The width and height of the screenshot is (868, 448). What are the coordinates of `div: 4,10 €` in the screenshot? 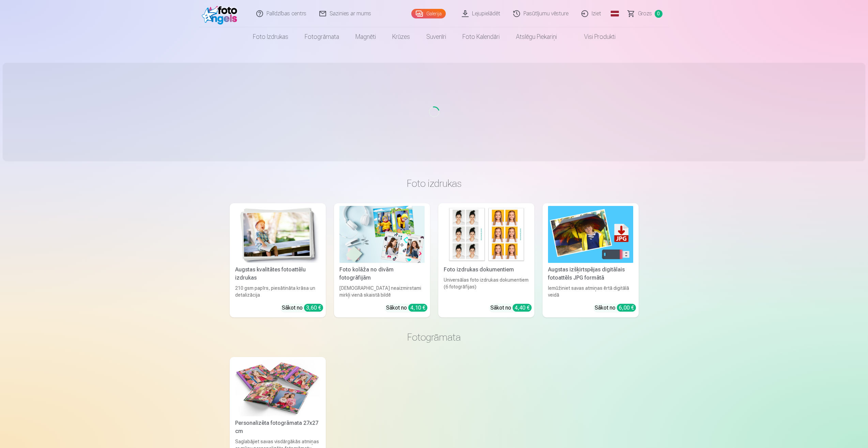 It's located at (418, 307).